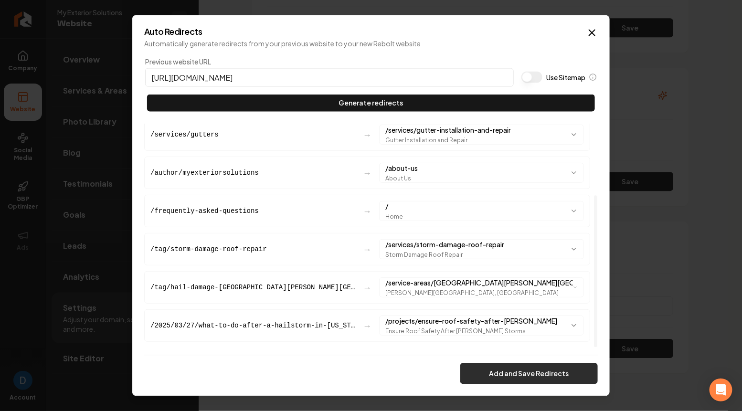  I want to click on p: Automatically generate redirects from your previous website to your new Rebolt website, so click(371, 43).